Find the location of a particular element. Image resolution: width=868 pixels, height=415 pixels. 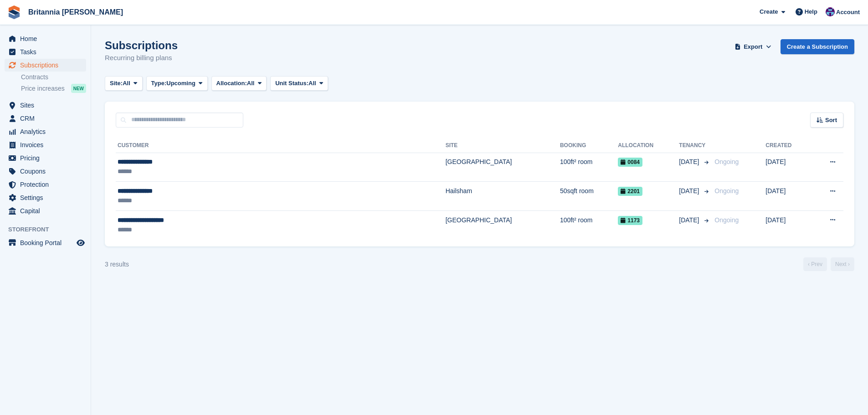

span: Unit Status: is located at coordinates (292, 83).